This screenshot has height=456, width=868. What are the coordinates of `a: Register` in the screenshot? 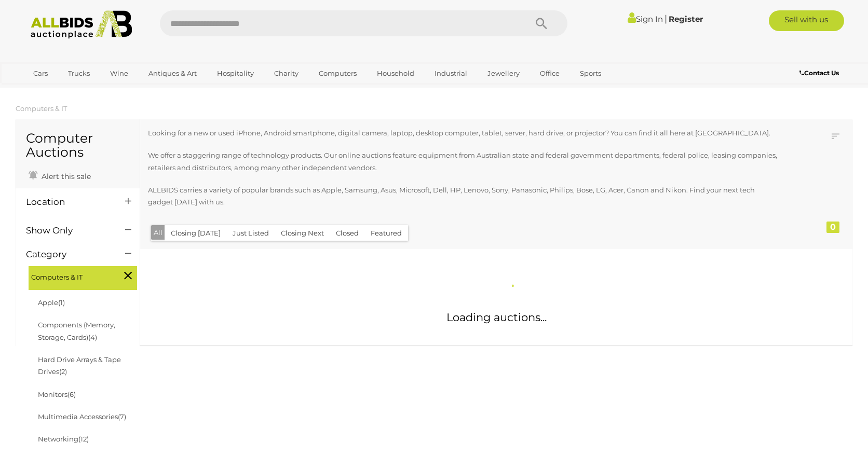 It's located at (686, 18).